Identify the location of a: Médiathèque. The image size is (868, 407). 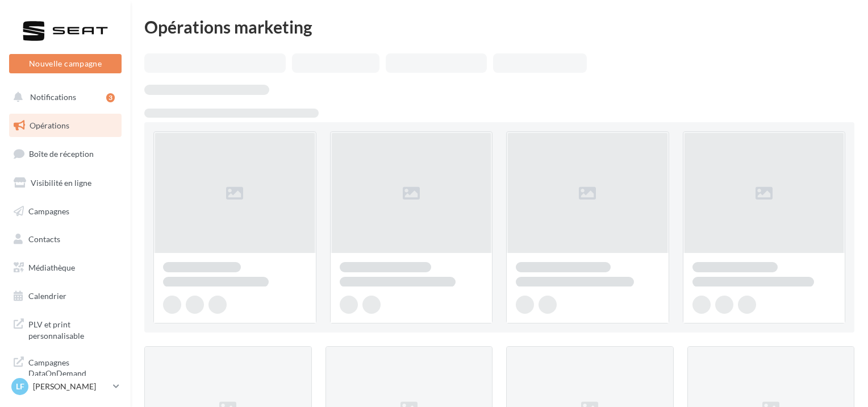
(65, 267).